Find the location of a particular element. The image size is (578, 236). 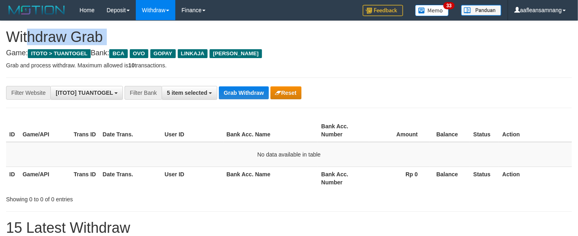

h1: 15 Latest Withdraw is located at coordinates (289, 228).